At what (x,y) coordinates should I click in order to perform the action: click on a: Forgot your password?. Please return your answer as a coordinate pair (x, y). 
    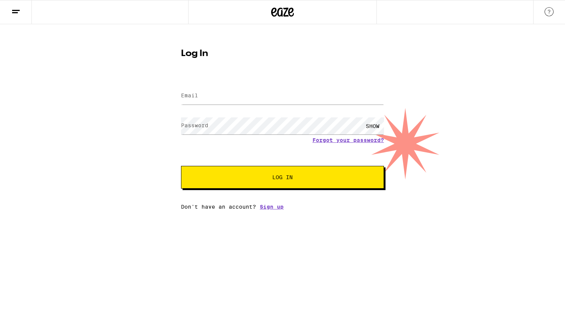
    Looking at the image, I should click on (348, 140).